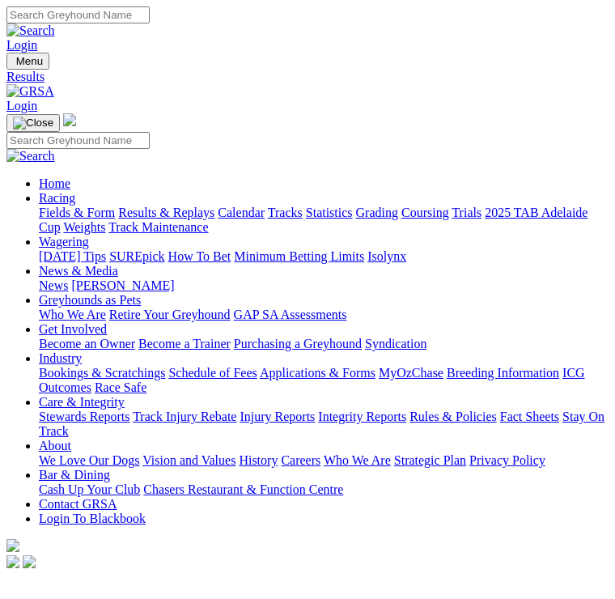 The height and width of the screenshot is (599, 615). I want to click on a: GAP SA Assessments, so click(290, 314).